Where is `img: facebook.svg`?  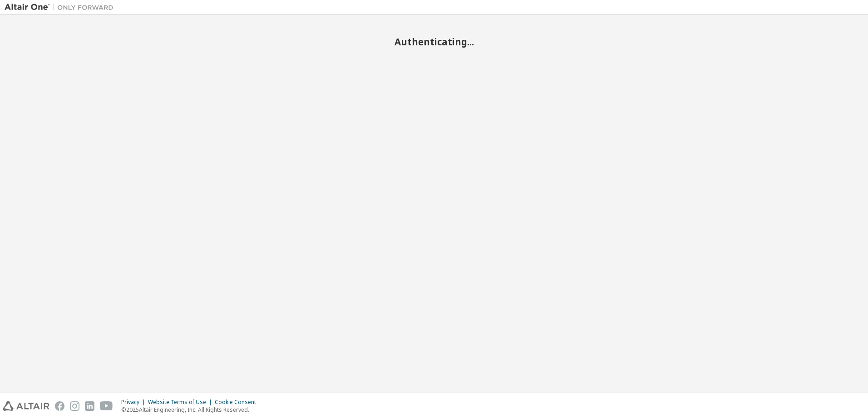 img: facebook.svg is located at coordinates (60, 406).